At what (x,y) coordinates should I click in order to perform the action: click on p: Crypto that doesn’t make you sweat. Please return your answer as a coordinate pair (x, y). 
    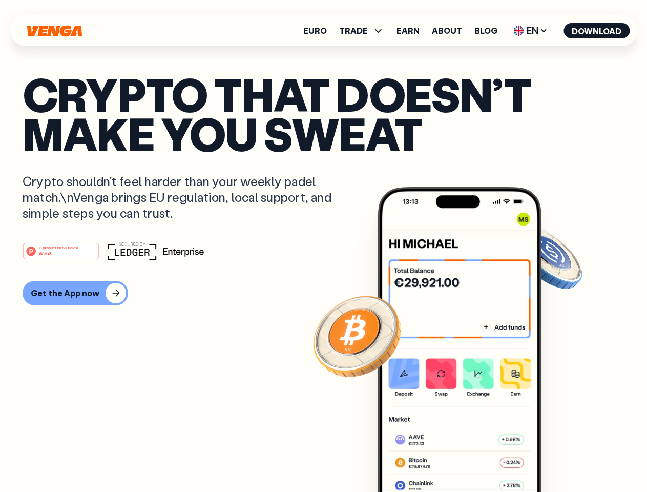
    Looking at the image, I should click on (323, 113).